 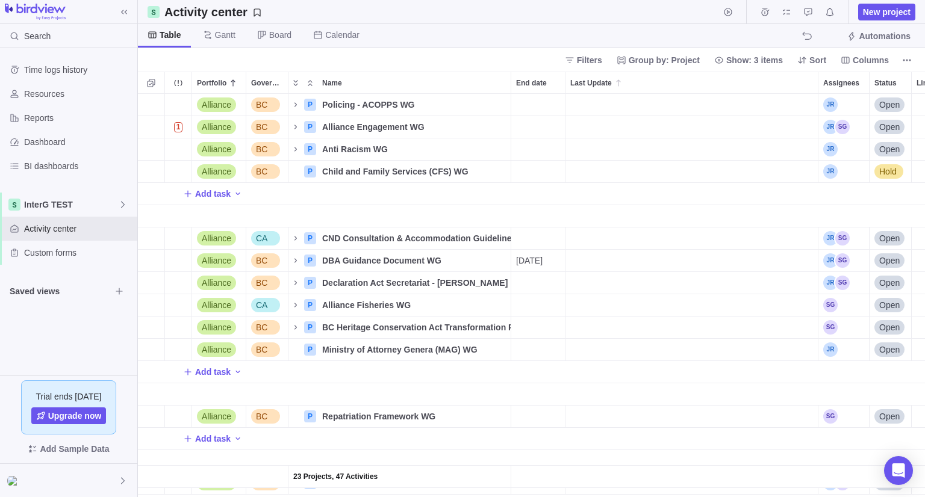 What do you see at coordinates (78, 94) in the screenshot?
I see `span: Resources` at bounding box center [78, 94].